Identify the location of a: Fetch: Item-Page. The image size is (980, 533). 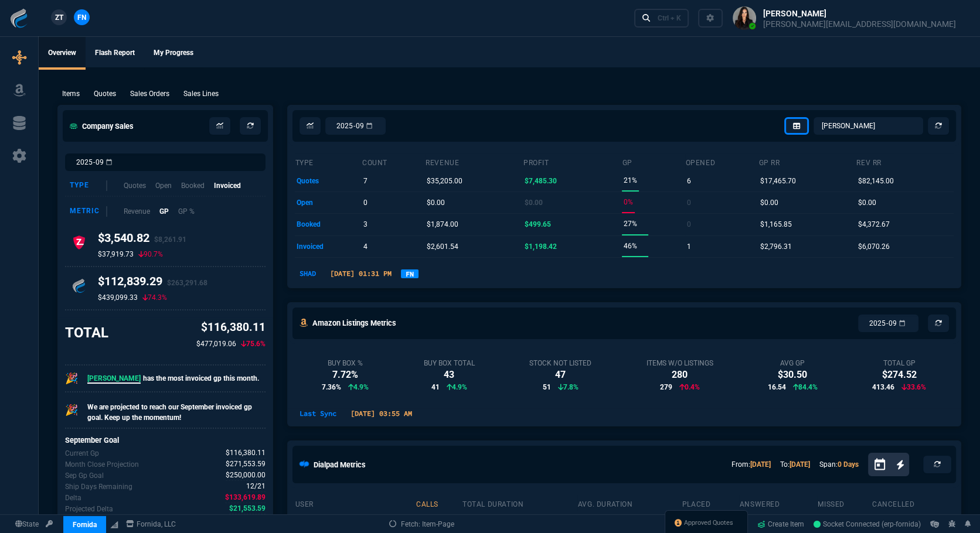
(421, 525).